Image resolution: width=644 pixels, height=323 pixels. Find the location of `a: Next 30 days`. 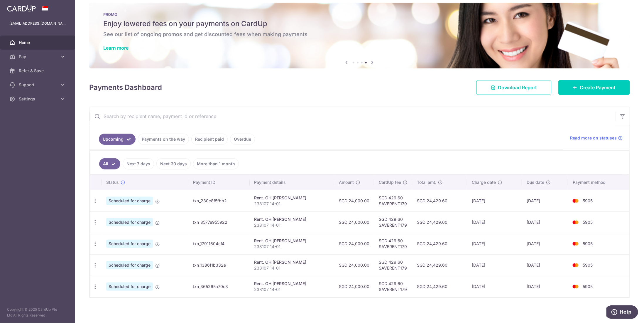

a: Next 30 days is located at coordinates (173, 164).